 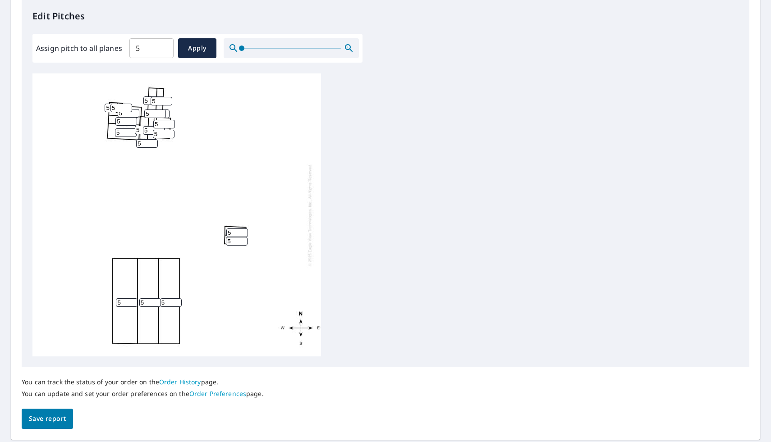 I want to click on button: Apply, so click(x=197, y=48).